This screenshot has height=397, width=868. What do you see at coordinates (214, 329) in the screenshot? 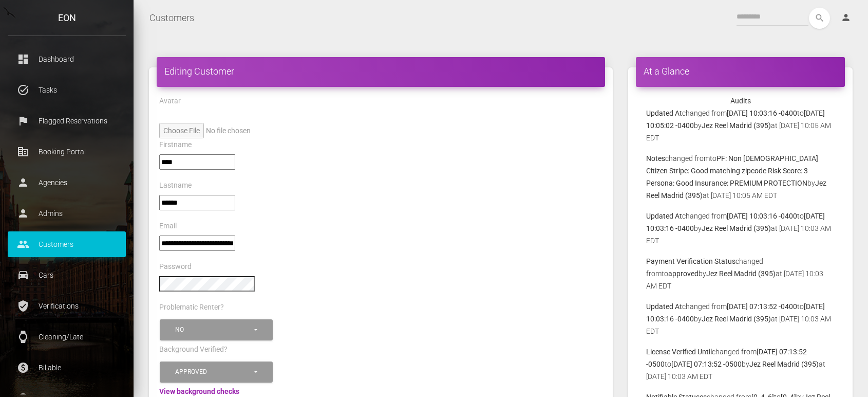
I see `div: No` at bounding box center [214, 329].